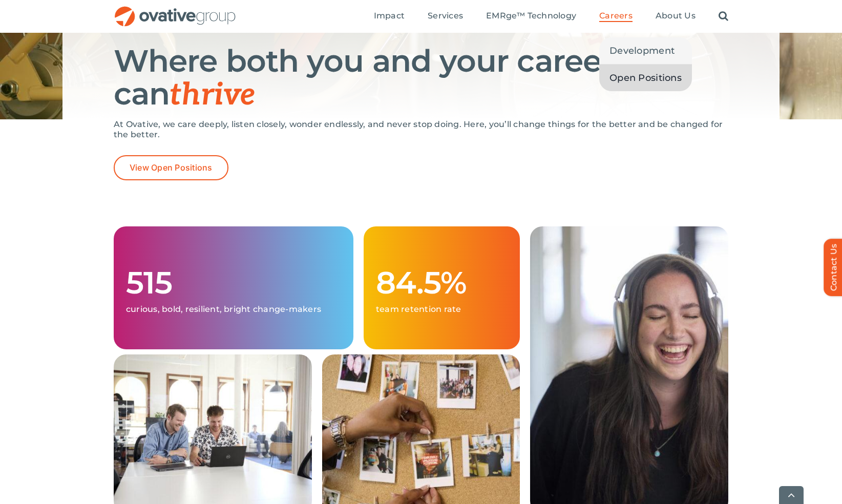 The height and width of the screenshot is (504, 842). What do you see at coordinates (442, 283) in the screenshot?
I see `h1: 84.5%` at bounding box center [442, 283].